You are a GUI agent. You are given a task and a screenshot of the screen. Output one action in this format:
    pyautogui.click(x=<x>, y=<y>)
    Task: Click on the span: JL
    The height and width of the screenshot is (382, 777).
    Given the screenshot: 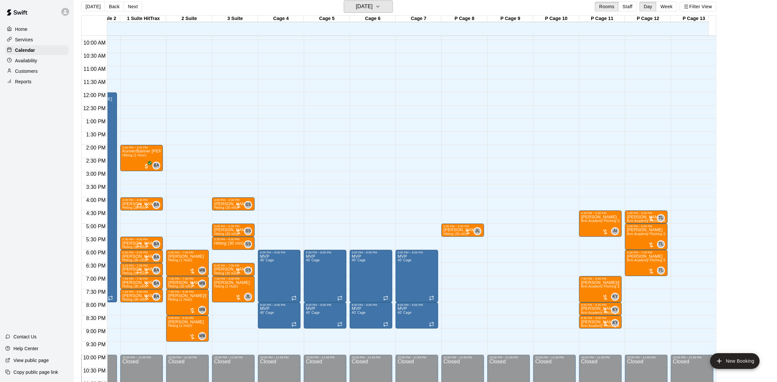 What is the action you would take?
    pyautogui.click(x=248, y=297)
    